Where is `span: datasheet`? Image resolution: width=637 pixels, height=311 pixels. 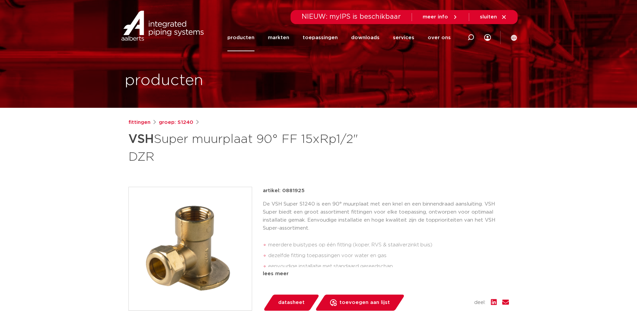
span: datasheet is located at coordinates (291, 302).